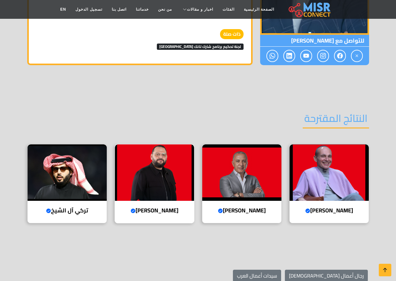 The image size is (396, 281). I want to click on a: اخبار و مقالات, so click(197, 9).